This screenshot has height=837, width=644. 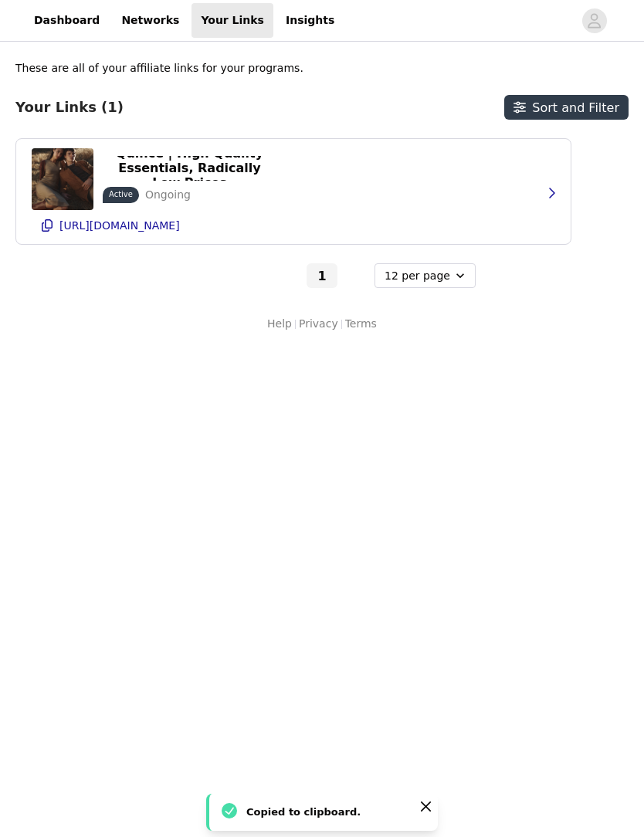 What do you see at coordinates (279, 324) in the screenshot?
I see `p: Help` at bounding box center [279, 324].